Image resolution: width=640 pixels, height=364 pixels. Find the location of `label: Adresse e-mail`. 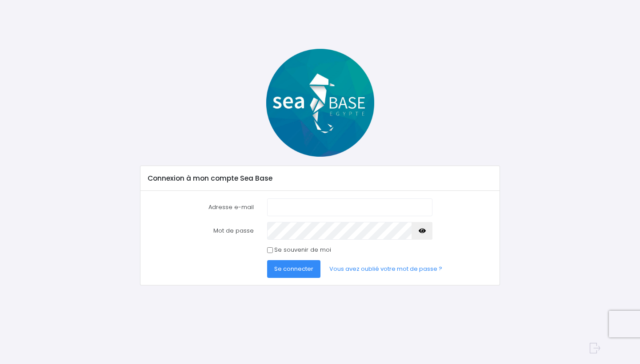

label: Adresse e-mail is located at coordinates (200, 207).